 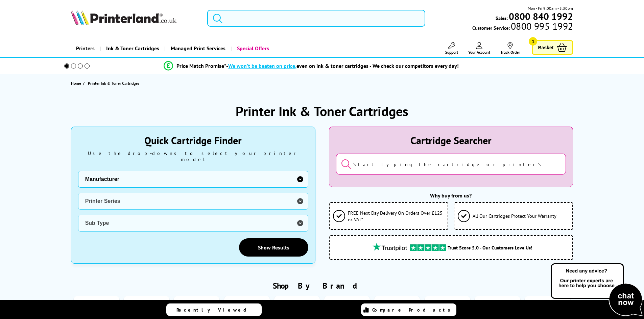 What do you see at coordinates (77, 83) in the screenshot?
I see `a: Home` at bounding box center [77, 83].